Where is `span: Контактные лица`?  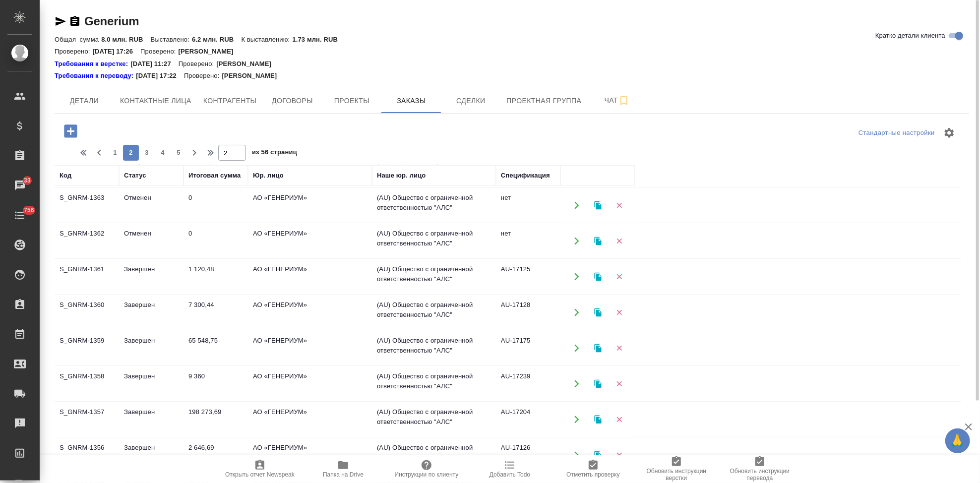 span: Контактные лица is located at coordinates (156, 100).